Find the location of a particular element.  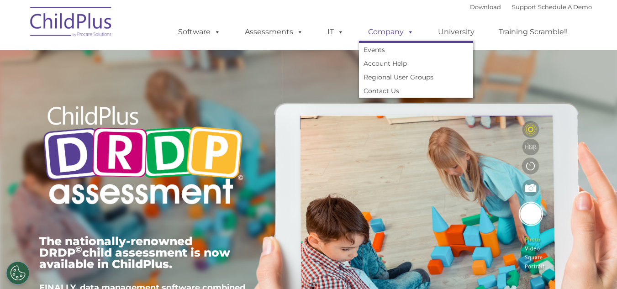

a: Schedule A Demo is located at coordinates (565, 7).